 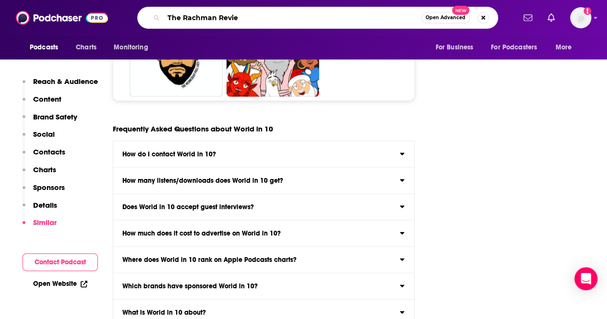 I want to click on p: Details, so click(x=45, y=205).